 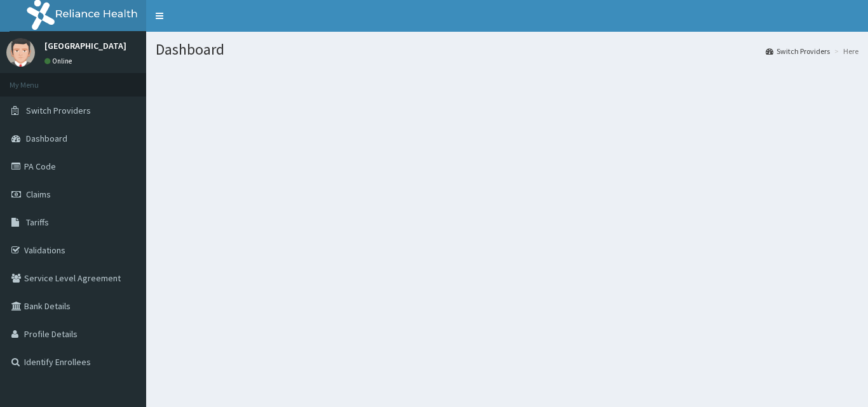 What do you see at coordinates (507, 50) in the screenshot?
I see `h1: Dashboard` at bounding box center [507, 50].